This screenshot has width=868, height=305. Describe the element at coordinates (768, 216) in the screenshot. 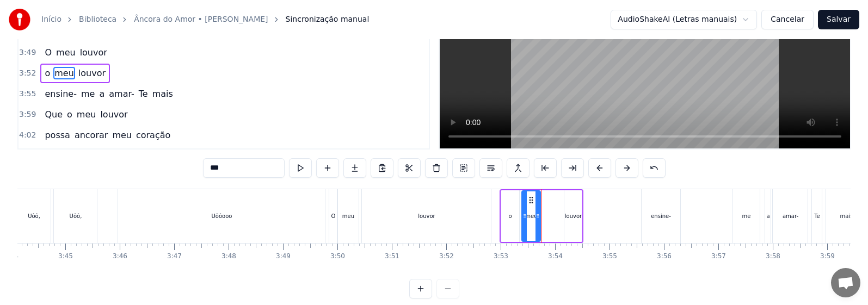

I see `div: a` at that location.